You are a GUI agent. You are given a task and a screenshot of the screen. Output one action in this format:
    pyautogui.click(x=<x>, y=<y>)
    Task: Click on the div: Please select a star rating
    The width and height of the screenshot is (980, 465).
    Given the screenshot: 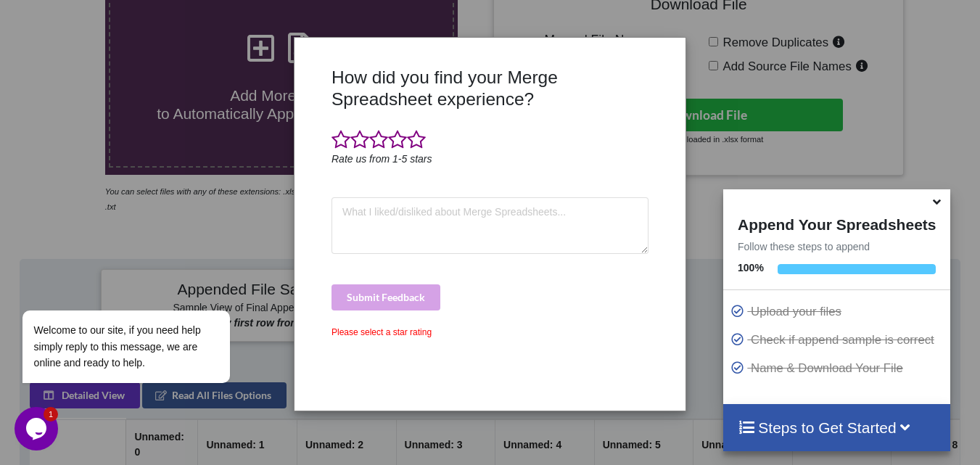 What is the action you would take?
    pyautogui.click(x=490, y=333)
    